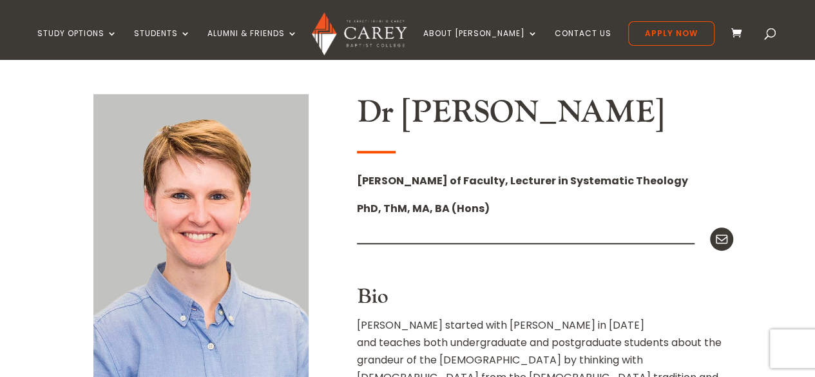 This screenshot has width=815, height=377. I want to click on img: Carey Baptist College, so click(359, 33).